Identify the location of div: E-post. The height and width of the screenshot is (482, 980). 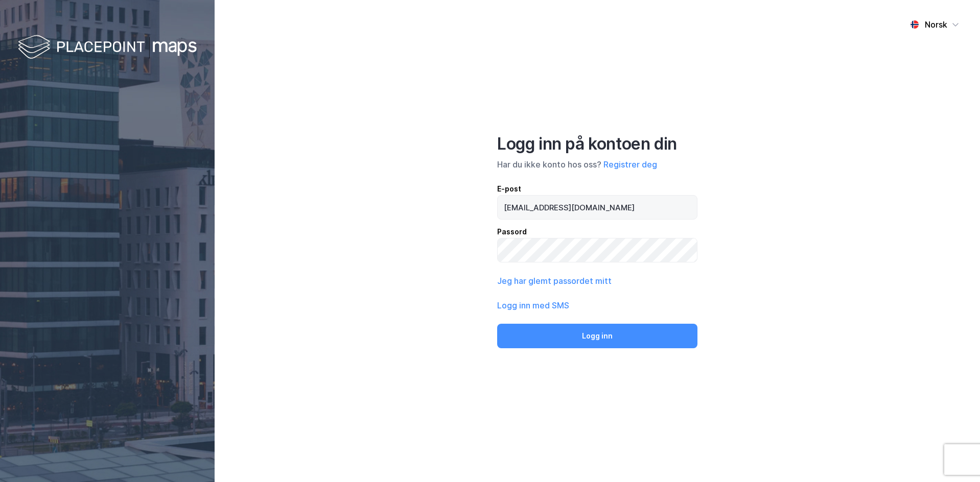
(597, 189).